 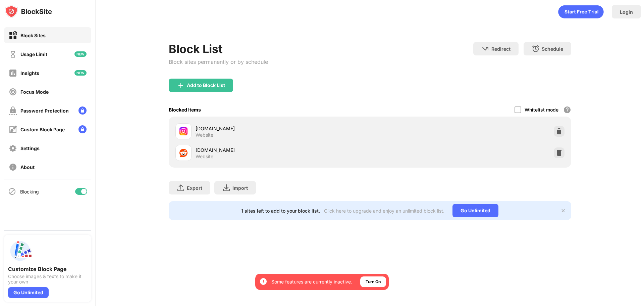 What do you see at coordinates (563, 211) in the screenshot?
I see `img: x-button.svg` at bounding box center [563, 211].